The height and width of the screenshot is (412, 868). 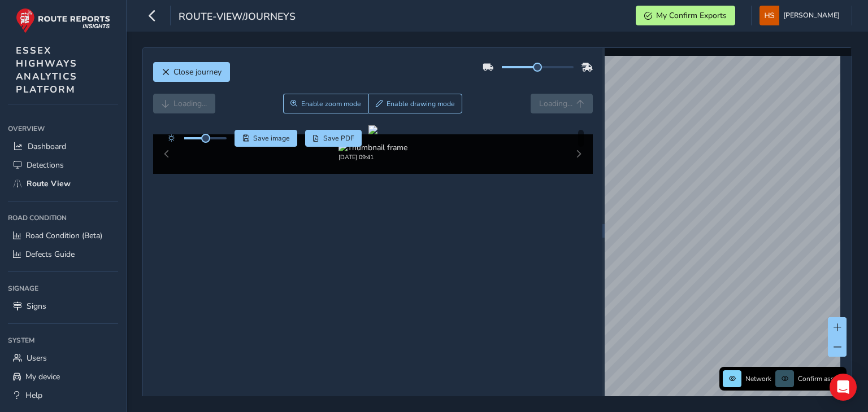 I want to click on a: Signs, so click(x=62, y=306).